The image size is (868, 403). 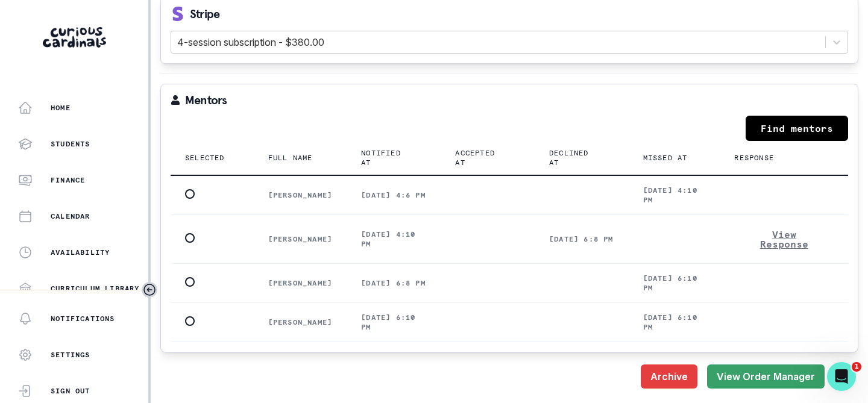 I want to click on p: Calendar, so click(x=71, y=216).